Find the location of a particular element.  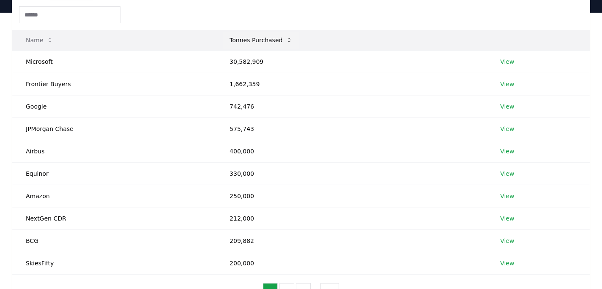

td: 212,000 is located at coordinates (352, 218).